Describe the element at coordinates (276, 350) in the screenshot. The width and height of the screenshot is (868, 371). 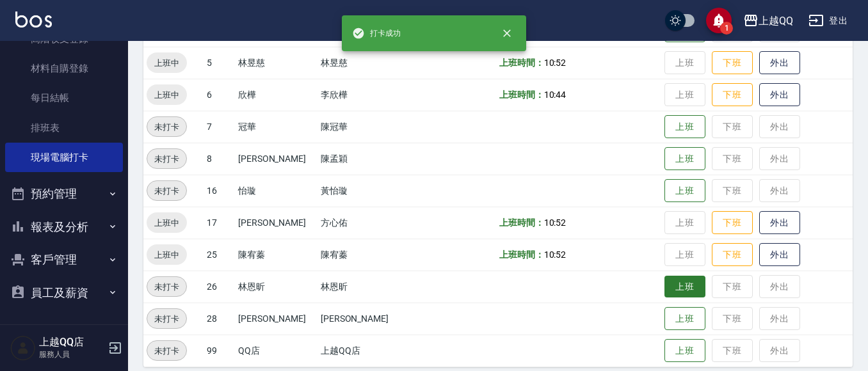
I see `td: QQ店` at that location.